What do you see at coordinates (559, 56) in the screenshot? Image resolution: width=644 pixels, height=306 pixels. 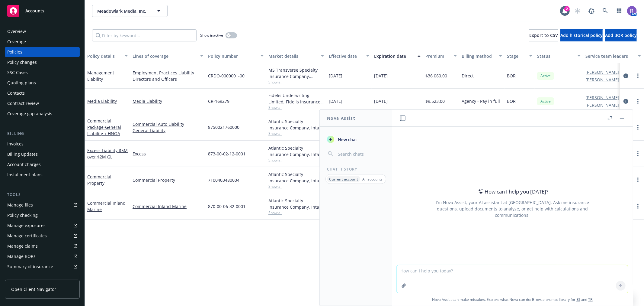 I see `button: Status` at bounding box center [559, 56].